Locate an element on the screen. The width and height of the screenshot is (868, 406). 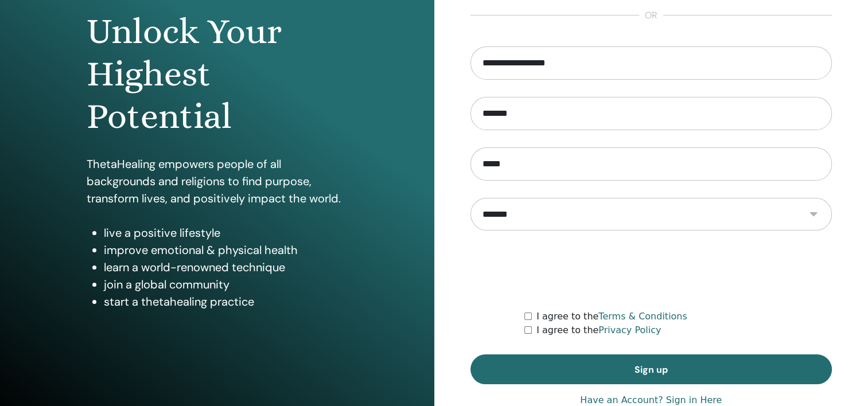
button: Sign up is located at coordinates (651, 370).